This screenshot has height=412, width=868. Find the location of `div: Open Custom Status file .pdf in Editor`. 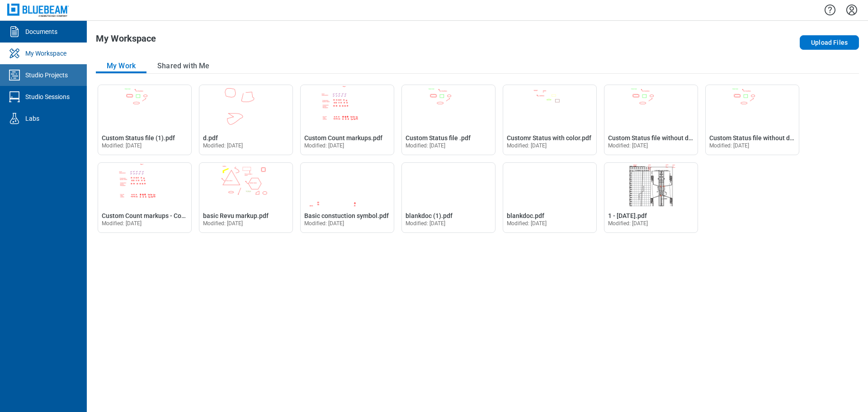

div: Open Custom Status file .pdf in Editor is located at coordinates (449, 120).